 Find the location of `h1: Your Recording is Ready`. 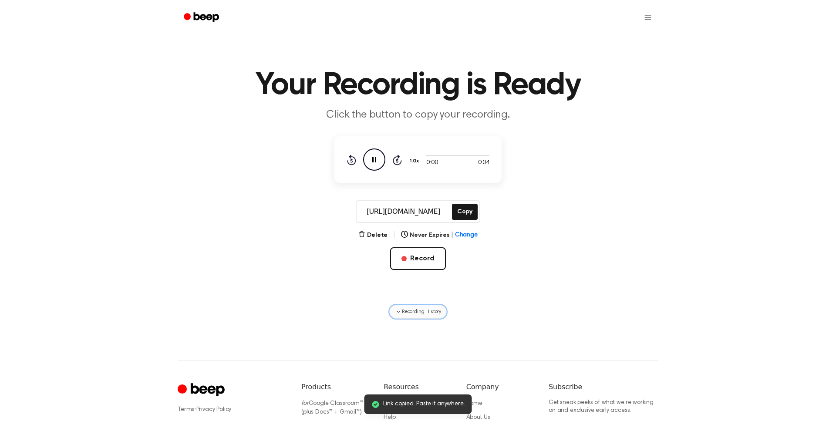

h1: Your Recording is Ready is located at coordinates (418, 85).